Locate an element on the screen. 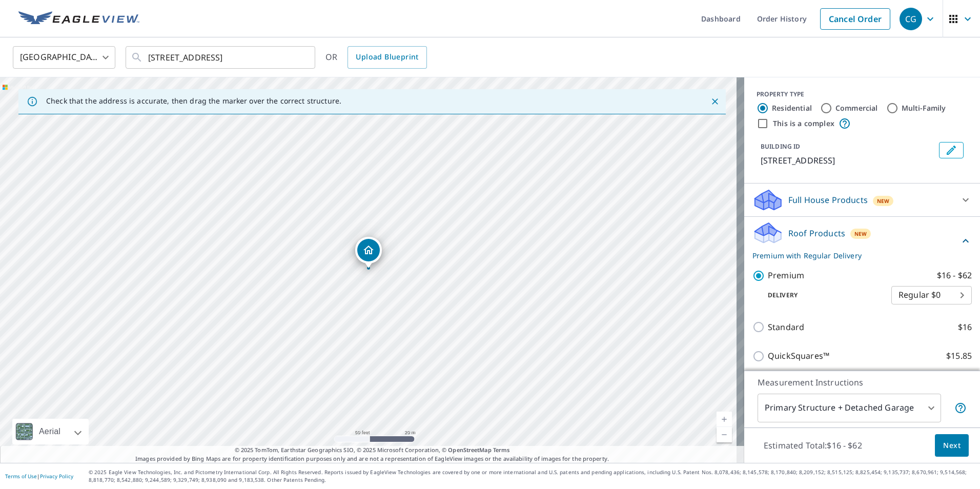 Image resolution: width=980 pixels, height=489 pixels. p: Premium is located at coordinates (786, 275).